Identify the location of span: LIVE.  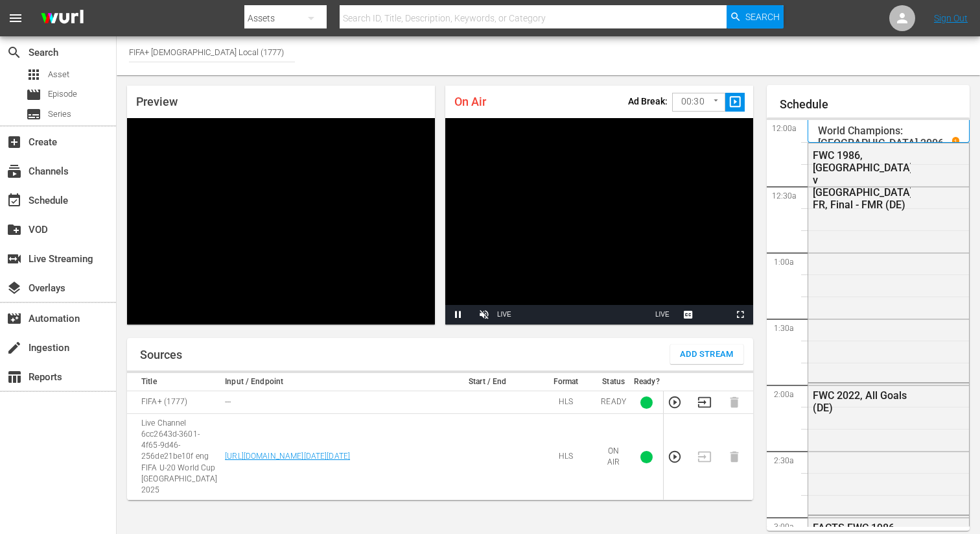
(662, 314).